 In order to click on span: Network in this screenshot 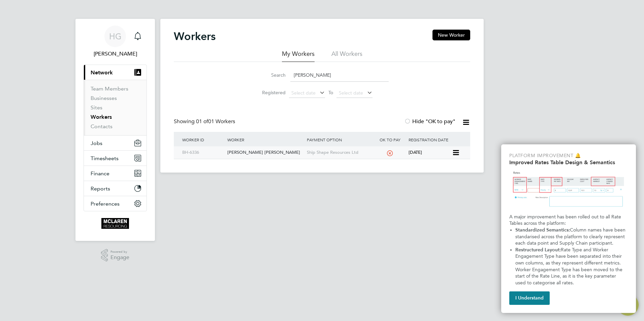, I will do `click(102, 73)`.